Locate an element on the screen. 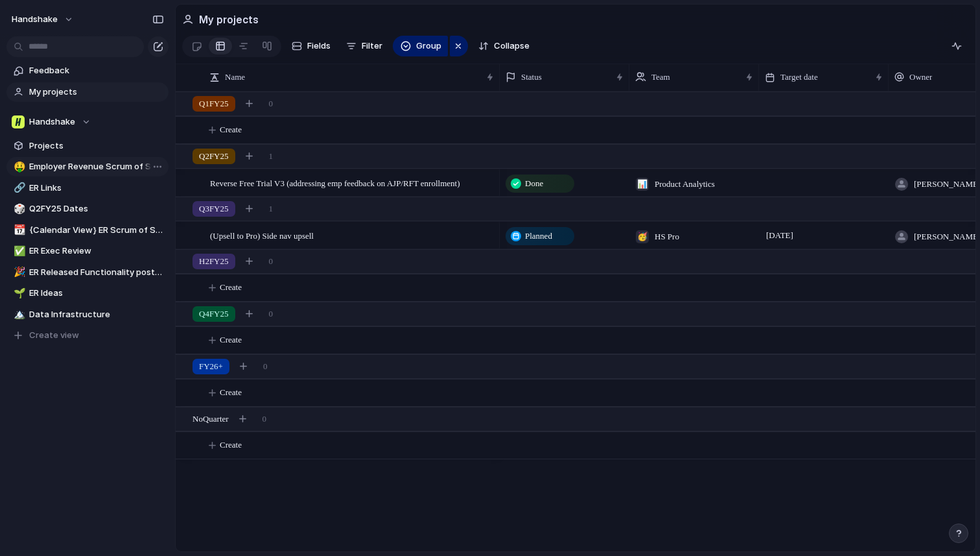  span: Target date is located at coordinates (799, 78).